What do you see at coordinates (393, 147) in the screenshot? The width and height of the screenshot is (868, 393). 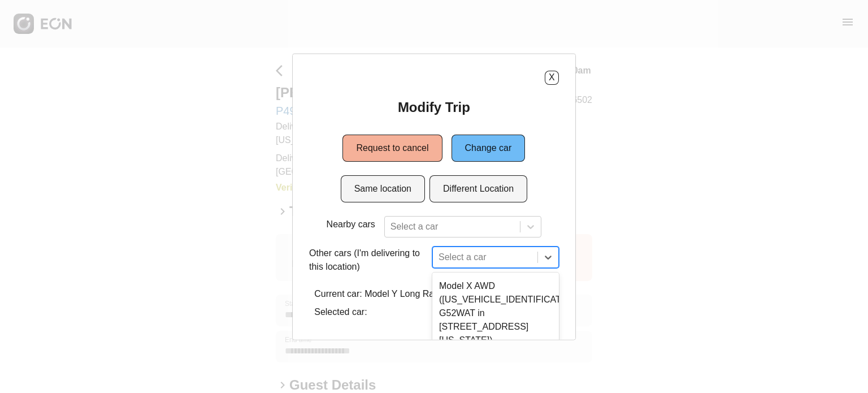 I see `button: Request to cancel` at bounding box center [393, 147].